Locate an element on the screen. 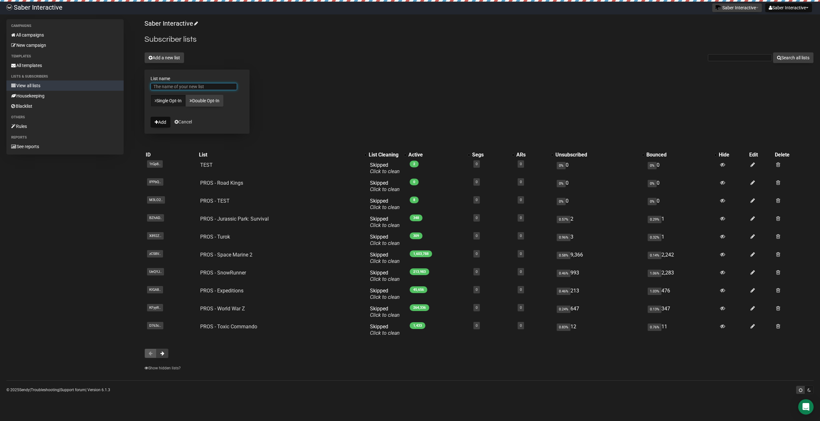 The height and width of the screenshot is (421, 820). span: 0.57% is located at coordinates (564, 219).